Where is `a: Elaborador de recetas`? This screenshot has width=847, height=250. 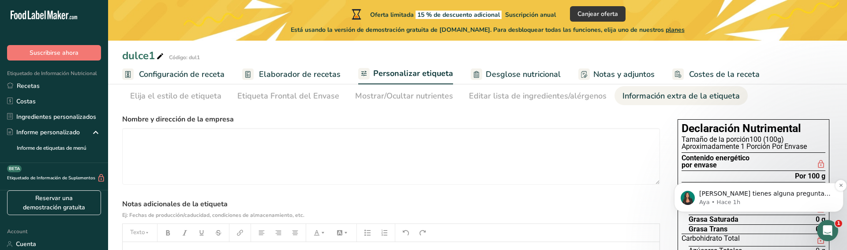
a: Elaborador de recetas is located at coordinates (291, 74).